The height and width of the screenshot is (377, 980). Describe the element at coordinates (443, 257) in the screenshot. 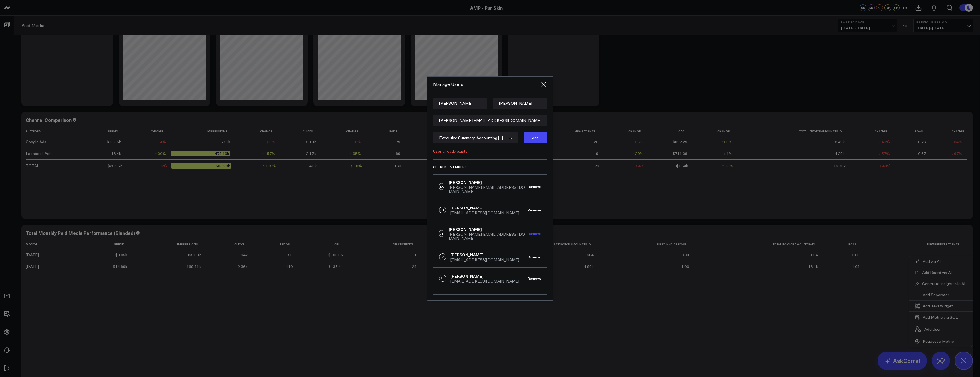

I see `div: TA` at that location.